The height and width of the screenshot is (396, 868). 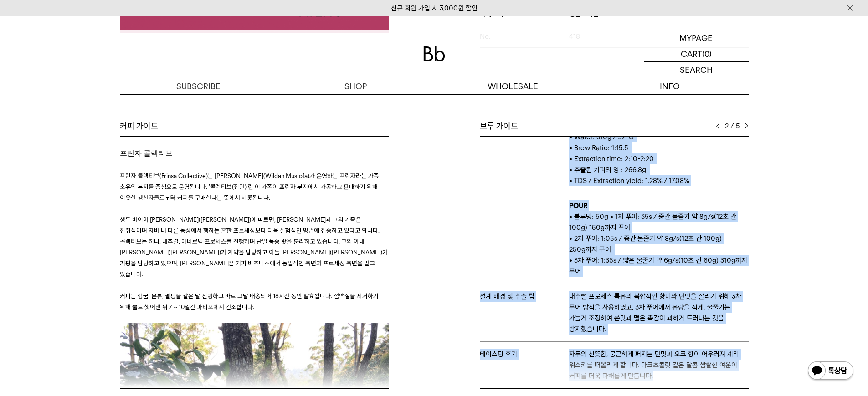 What do you see at coordinates (589, 216) in the screenshot?
I see `span: • 블루밍: 50g` at bounding box center [589, 216].